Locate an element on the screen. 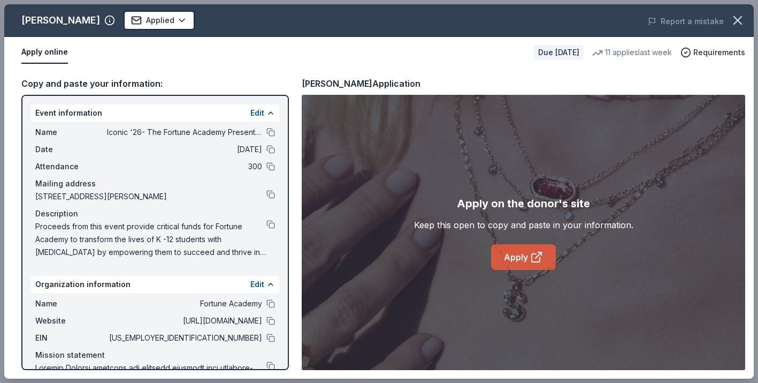 This screenshot has height=383, width=758. div: Keep this open to copy and paste in your information. is located at coordinates (524, 225).